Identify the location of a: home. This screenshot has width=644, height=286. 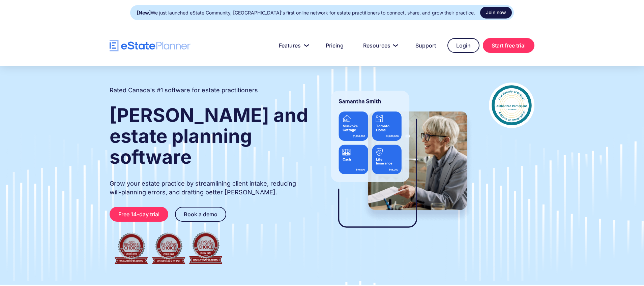
(150, 46).